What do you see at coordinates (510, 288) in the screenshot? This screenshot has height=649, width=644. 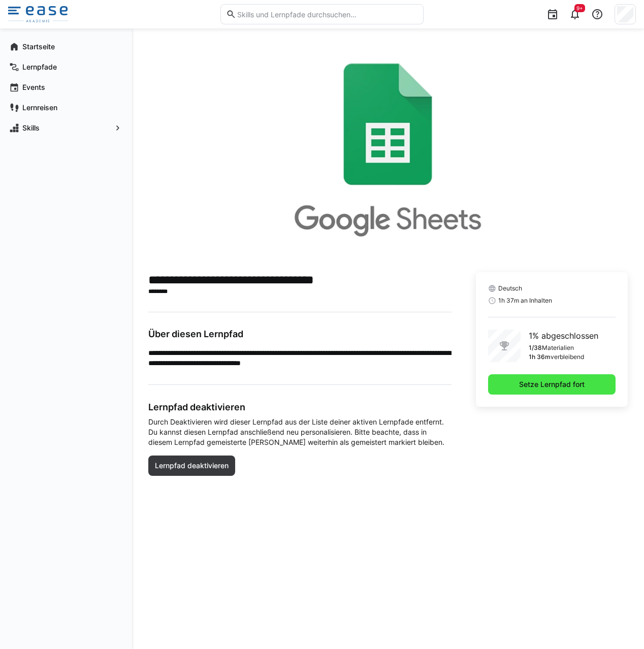 I see `span: Deutsch` at bounding box center [510, 288].